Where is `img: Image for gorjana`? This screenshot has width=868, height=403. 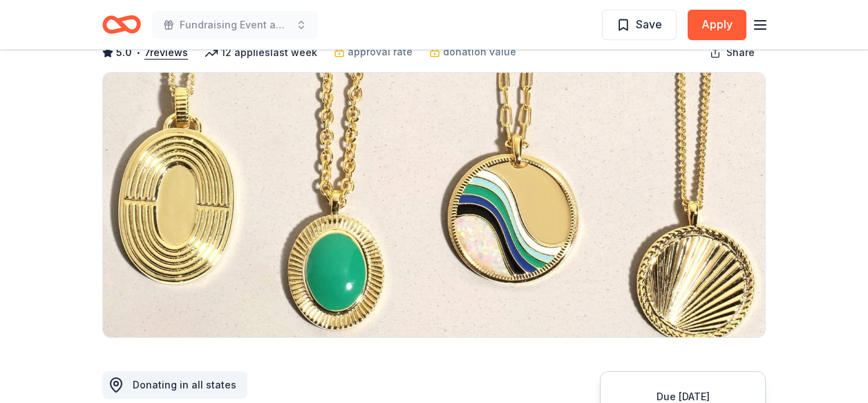 img: Image for gorjana is located at coordinates (434, 205).